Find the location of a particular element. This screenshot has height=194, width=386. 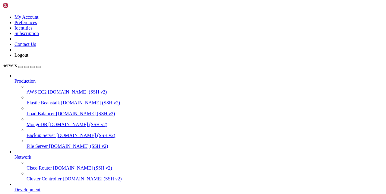

a: Logout is located at coordinates (21, 55).